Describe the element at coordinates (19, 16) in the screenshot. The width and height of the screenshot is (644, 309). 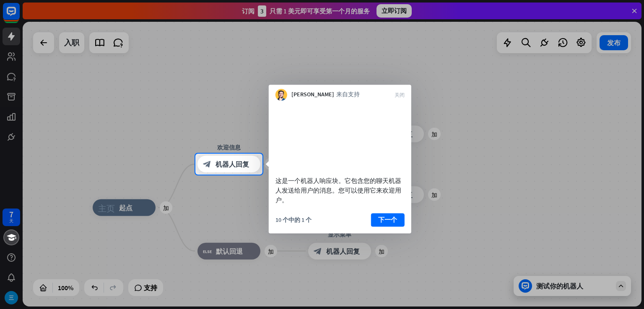
I see `button: 打开 LiveChat 聊天小部件` at that location.